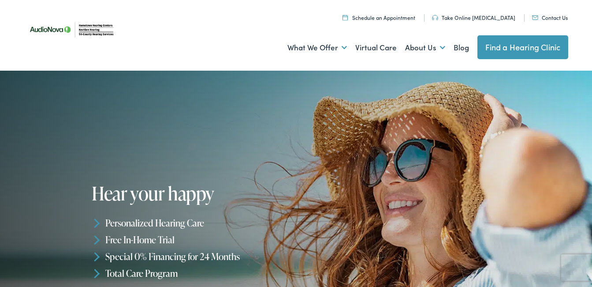 The height and width of the screenshot is (287, 592). I want to click on a: Blog, so click(461, 48).